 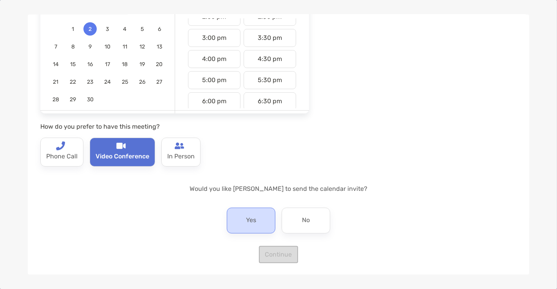 I want to click on span: 13, so click(x=159, y=47).